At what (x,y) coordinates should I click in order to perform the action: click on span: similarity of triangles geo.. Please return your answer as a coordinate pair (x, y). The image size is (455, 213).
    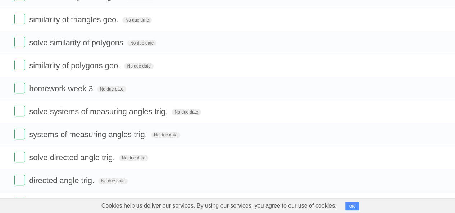
    Looking at the image, I should click on (74, 19).